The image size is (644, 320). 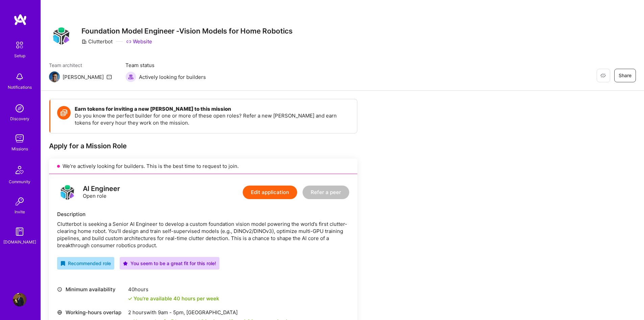 What do you see at coordinates (187, 31) in the screenshot?
I see `h3: Foundation Model Engineer -Vision Models for Home Robotics` at bounding box center [187, 31].